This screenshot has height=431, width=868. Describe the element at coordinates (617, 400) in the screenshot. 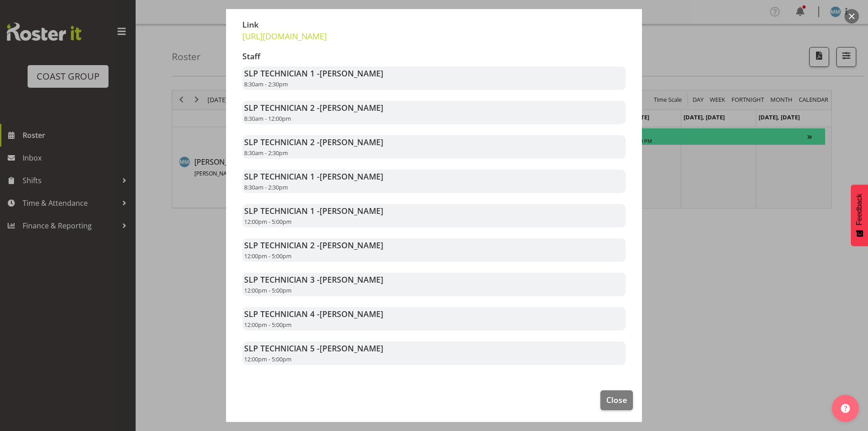

I see `button: Close` at that location.